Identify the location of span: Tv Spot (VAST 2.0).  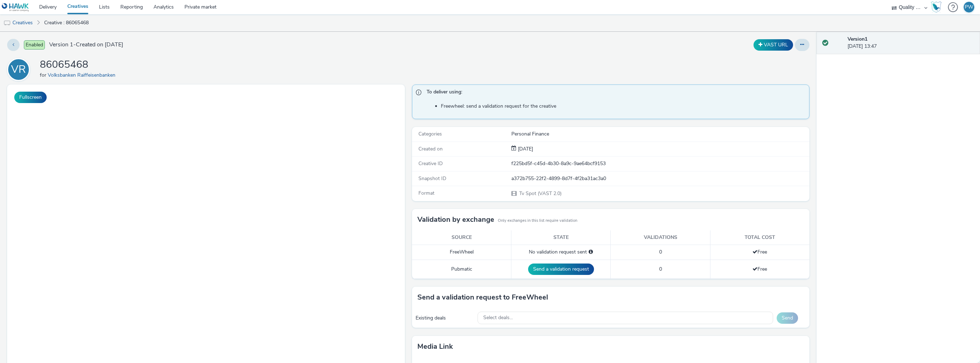
(540, 193).